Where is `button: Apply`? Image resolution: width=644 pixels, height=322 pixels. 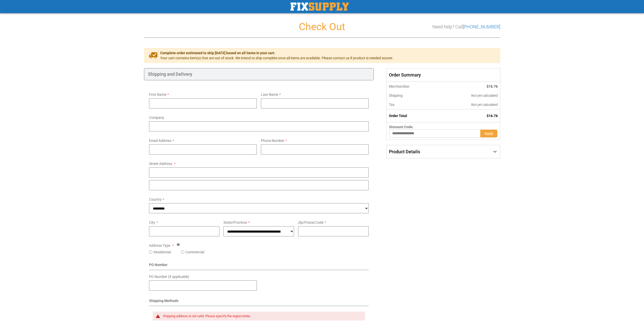
button: Apply is located at coordinates (489, 134).